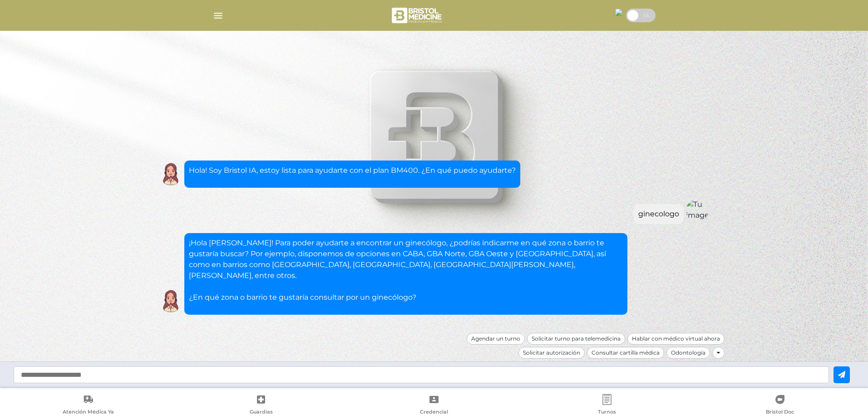 This screenshot has height=419, width=868. I want to click on div: Consultar cartilla médica, so click(626, 353).